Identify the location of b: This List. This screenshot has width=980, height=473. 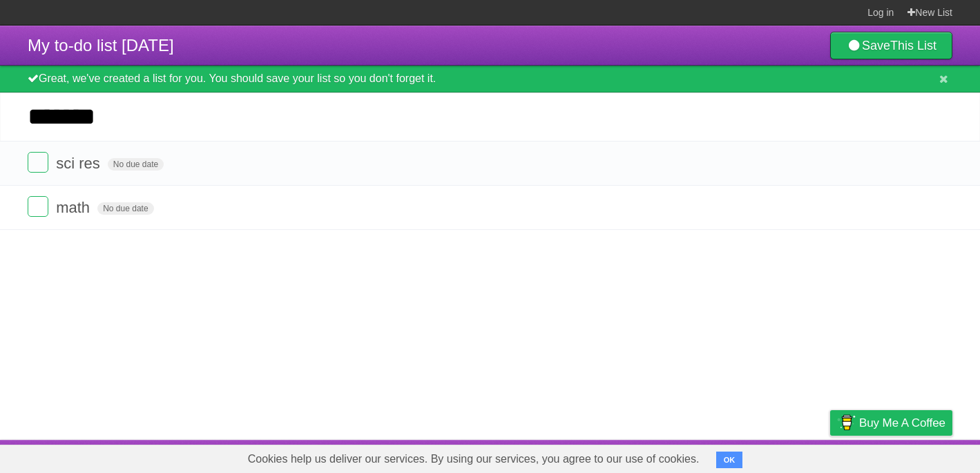
(913, 46).